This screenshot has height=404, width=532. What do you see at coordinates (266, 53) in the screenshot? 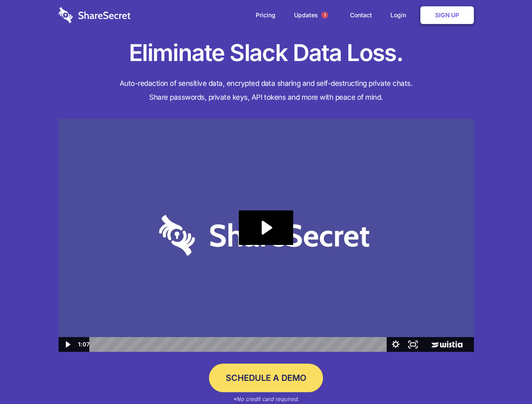
I see `h1: Eliminate Slack Data Loss.` at bounding box center [266, 53].